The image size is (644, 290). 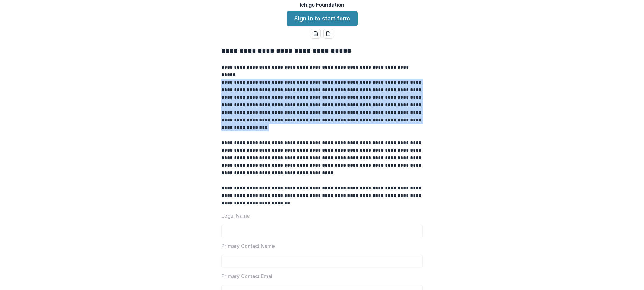 What do you see at coordinates (247, 276) in the screenshot?
I see `p: Primary Contact Email` at bounding box center [247, 276].